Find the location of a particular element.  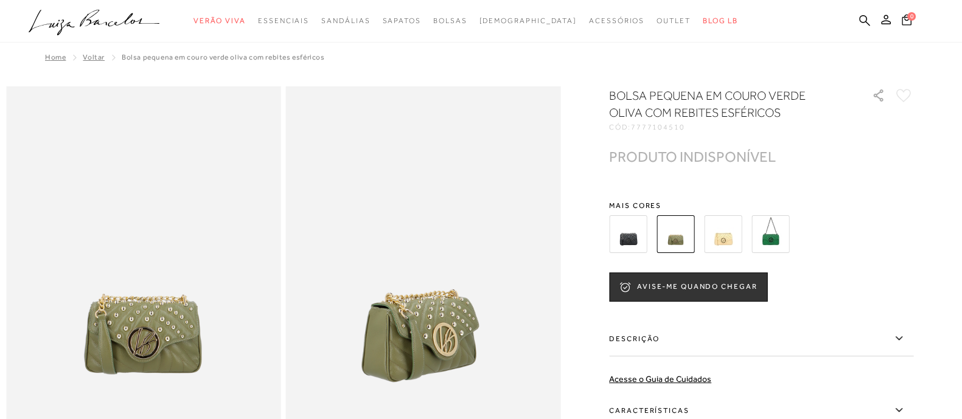

a: Voltar is located at coordinates (94, 57).